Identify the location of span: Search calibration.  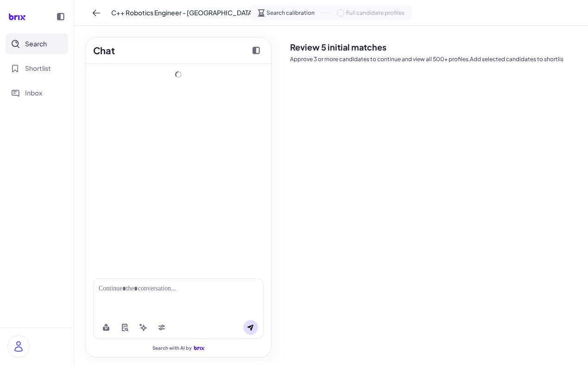
(291, 13).